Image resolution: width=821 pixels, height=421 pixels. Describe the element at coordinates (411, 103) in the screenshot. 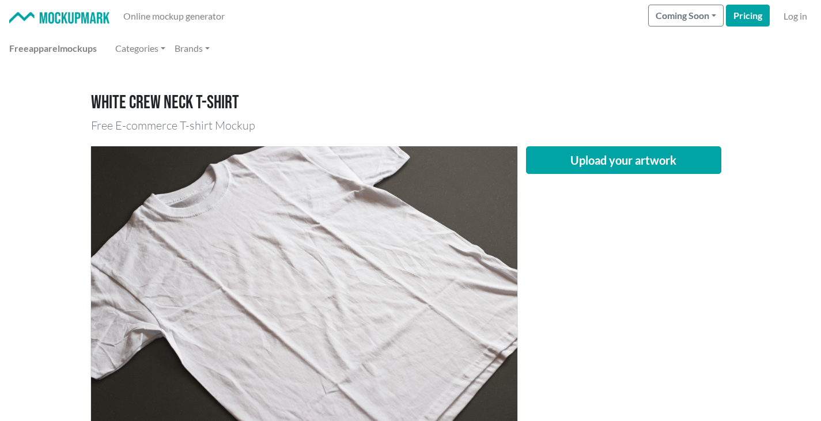

I see `h1: White crew neck T-shirt` at that location.